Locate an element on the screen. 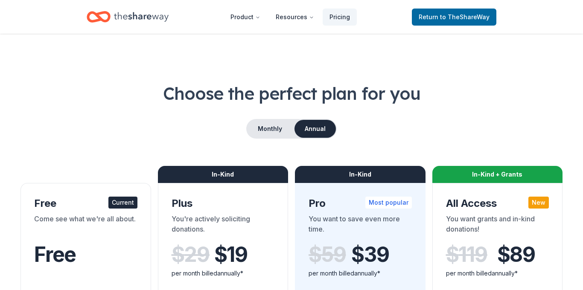 The height and width of the screenshot is (290, 583). div: You want grants and in-kind donations! is located at coordinates (498, 226).